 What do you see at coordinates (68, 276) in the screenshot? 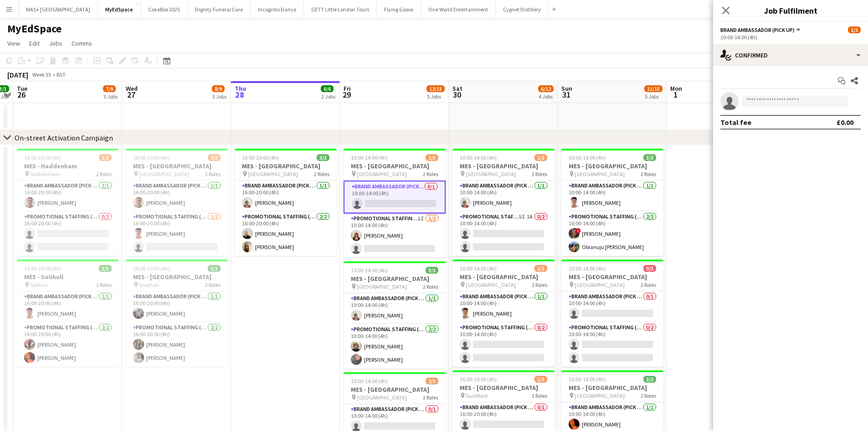
I see `h3: MES - Solihull` at bounding box center [68, 276].